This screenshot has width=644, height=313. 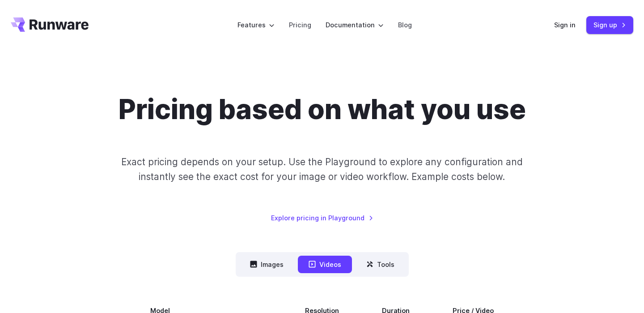 I want to click on button: Tools, so click(x=380, y=264).